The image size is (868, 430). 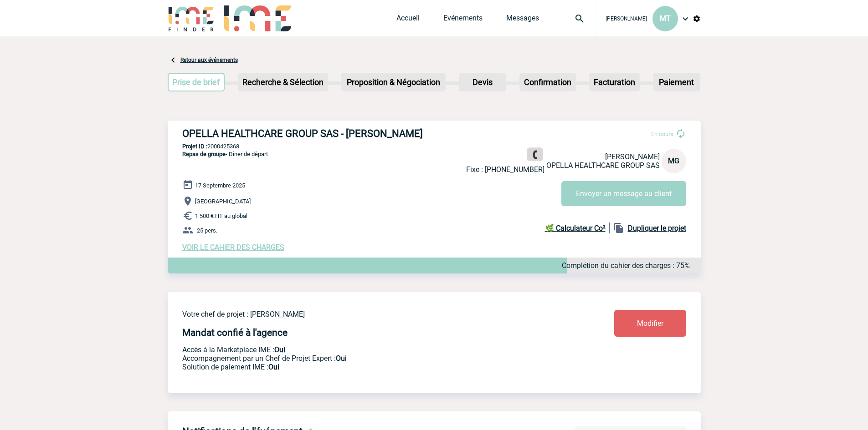 What do you see at coordinates (662, 134) in the screenshot?
I see `span: En cours` at bounding box center [662, 134].